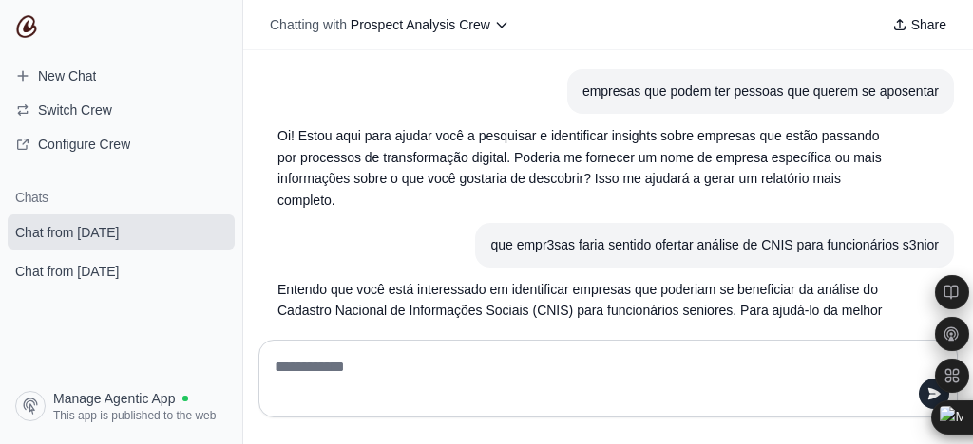  What do you see at coordinates (27, 27) in the screenshot?
I see `img: CrewAI Logo` at bounding box center [27, 27].